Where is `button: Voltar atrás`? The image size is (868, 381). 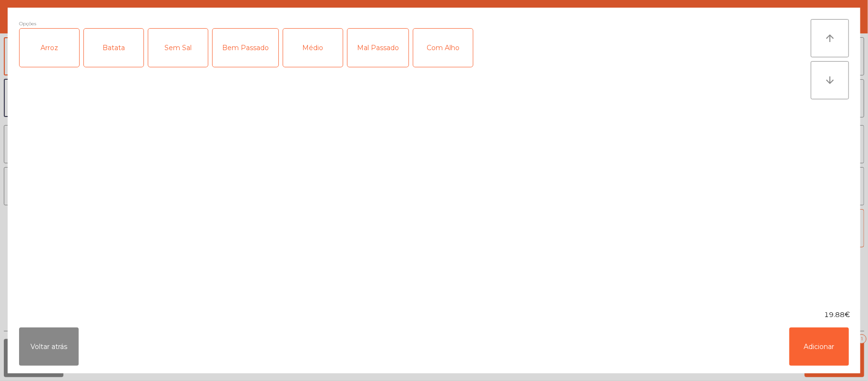
button: Voltar atrás is located at coordinates (48, 347).